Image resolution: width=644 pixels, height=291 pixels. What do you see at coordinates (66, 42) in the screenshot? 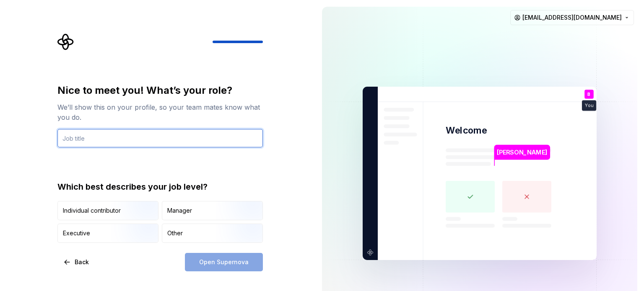
I see `svg: Supernova Logo` at bounding box center [66, 42].